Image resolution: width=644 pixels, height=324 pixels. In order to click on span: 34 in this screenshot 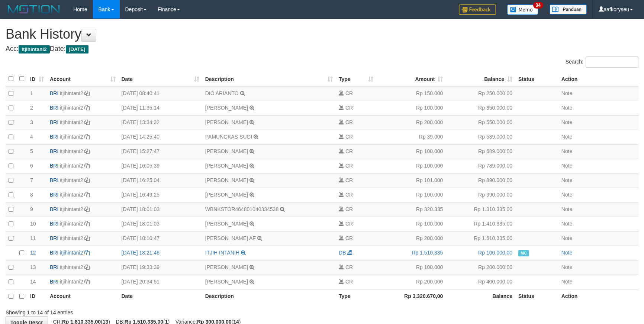, I will do `click(538, 5)`.